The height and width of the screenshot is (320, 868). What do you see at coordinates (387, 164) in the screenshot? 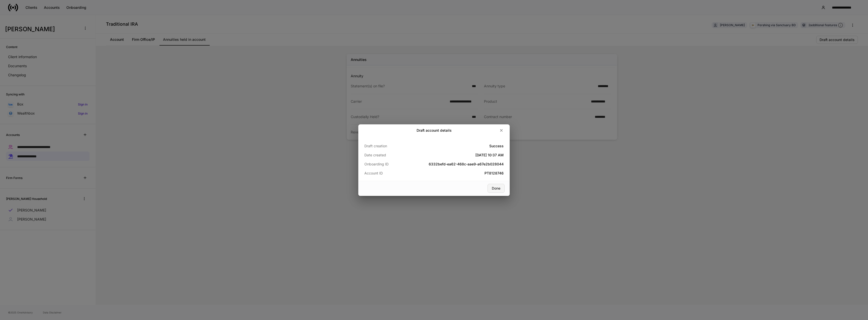
I see `p: Onboarding ID` at bounding box center [387, 164].